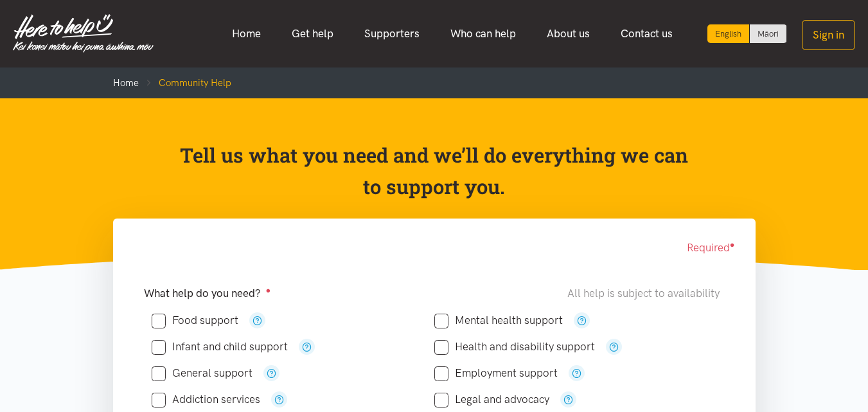  What do you see at coordinates (768, 33) in the screenshot?
I see `a: Switch to Te Reo Māori` at bounding box center [768, 33].